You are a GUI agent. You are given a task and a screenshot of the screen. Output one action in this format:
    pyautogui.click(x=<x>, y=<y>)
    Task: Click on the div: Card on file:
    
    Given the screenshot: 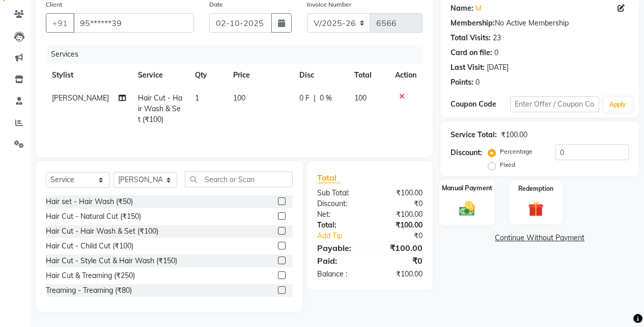 What is the action you would take?
    pyautogui.click(x=471, y=53)
    